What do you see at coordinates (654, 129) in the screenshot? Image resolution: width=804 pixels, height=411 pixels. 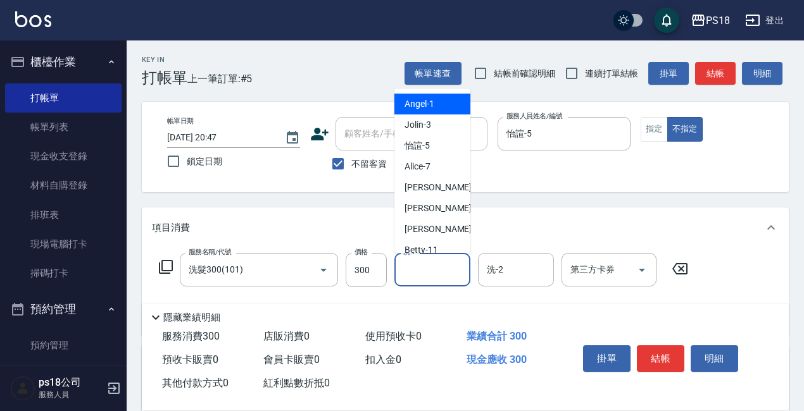 I see `button: 指定` at bounding box center [654, 129].